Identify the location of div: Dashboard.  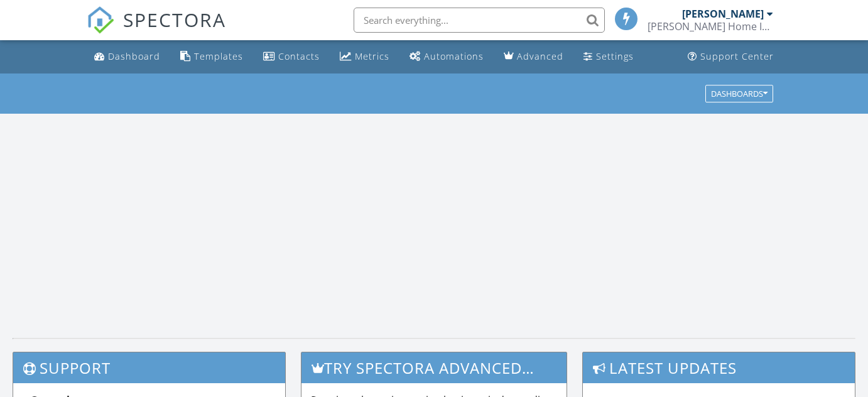
(134, 56).